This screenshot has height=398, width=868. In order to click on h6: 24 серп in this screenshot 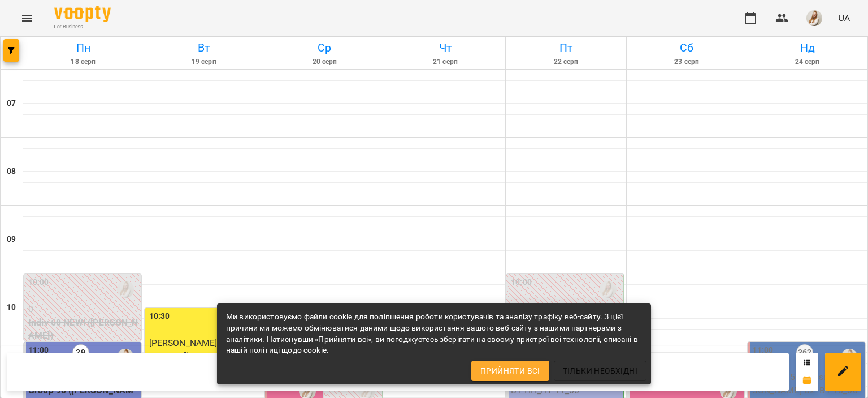, I will do `click(807, 62)`.